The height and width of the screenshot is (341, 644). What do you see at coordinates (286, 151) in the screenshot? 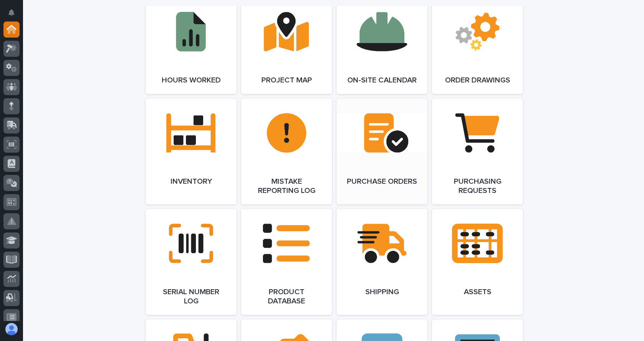
I see `a: Mistake Reporting Log` at bounding box center [286, 151].